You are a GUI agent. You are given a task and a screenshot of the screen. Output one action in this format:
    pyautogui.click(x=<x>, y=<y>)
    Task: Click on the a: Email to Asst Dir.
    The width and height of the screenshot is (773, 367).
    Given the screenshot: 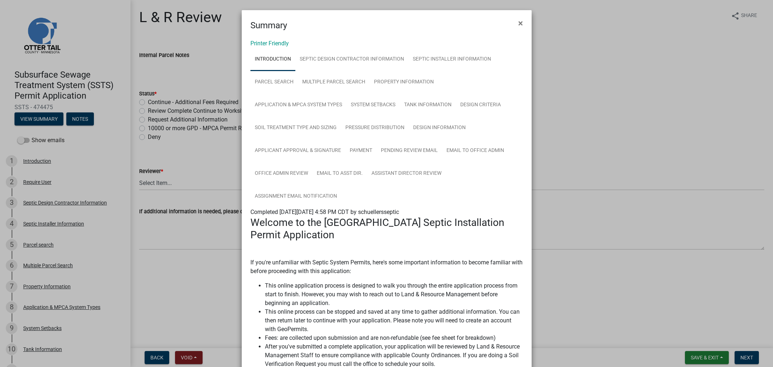 What is the action you would take?
    pyautogui.click(x=340, y=174)
    